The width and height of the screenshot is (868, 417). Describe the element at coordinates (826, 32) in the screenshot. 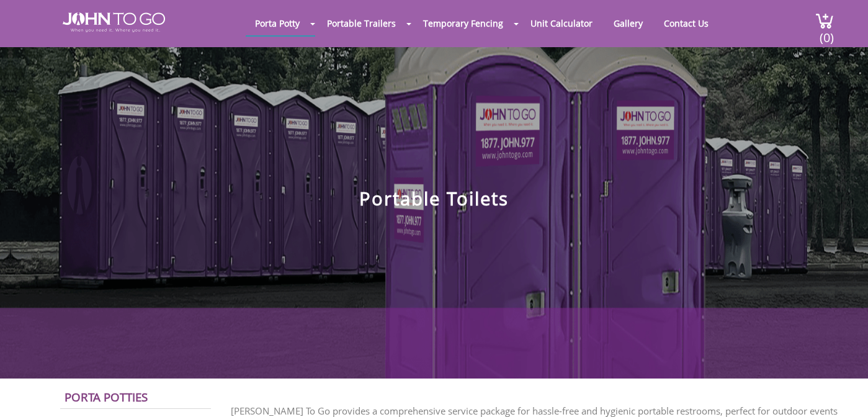

I see `span: (0)` at that location.